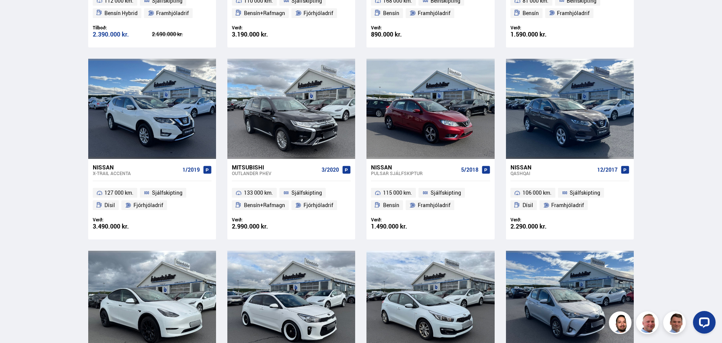 Image resolution: width=722 pixels, height=343 pixels. Describe the element at coordinates (401, 34) in the screenshot. I see `div: 890.000 kr.` at that location.